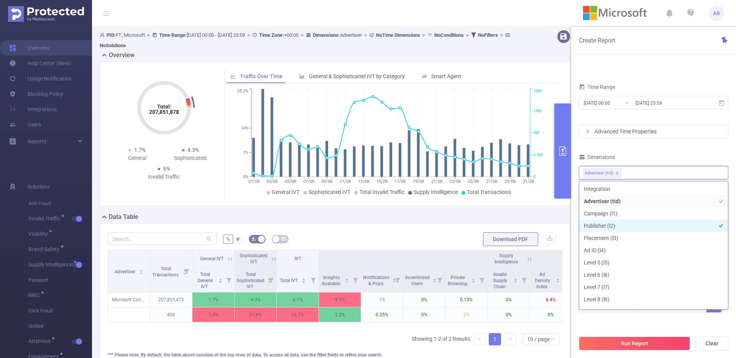  What do you see at coordinates (480, 339) in the screenshot?
I see `li: Previous Page` at bounding box center [480, 339].